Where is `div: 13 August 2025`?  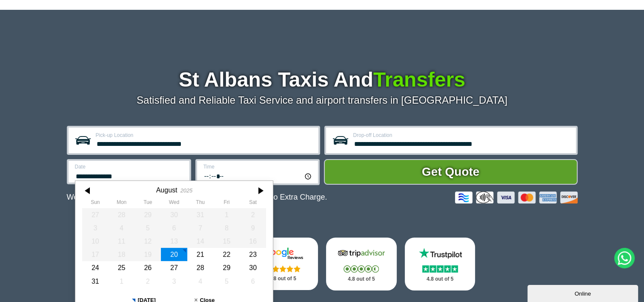
div: 13 August 2025 is located at coordinates (174, 241).